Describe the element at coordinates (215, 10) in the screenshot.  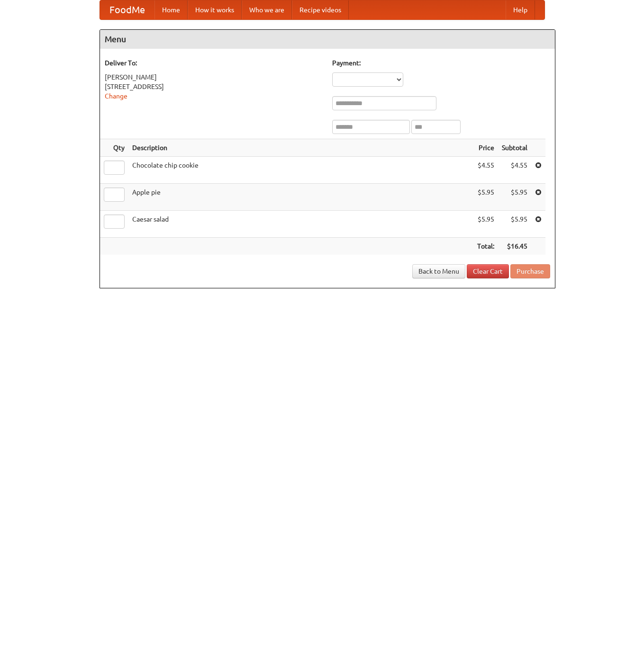
I see `a: How it works` at that location.